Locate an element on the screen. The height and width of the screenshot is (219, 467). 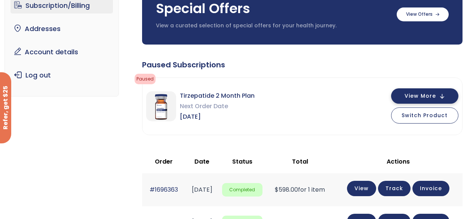
a: Track is located at coordinates (394, 188).